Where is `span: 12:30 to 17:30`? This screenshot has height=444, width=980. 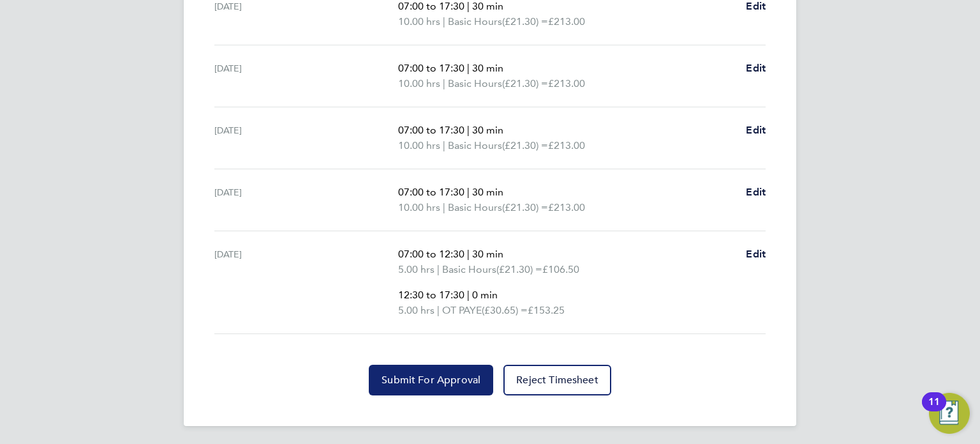
span: 12:30 to 17:30 is located at coordinates (431, 295).